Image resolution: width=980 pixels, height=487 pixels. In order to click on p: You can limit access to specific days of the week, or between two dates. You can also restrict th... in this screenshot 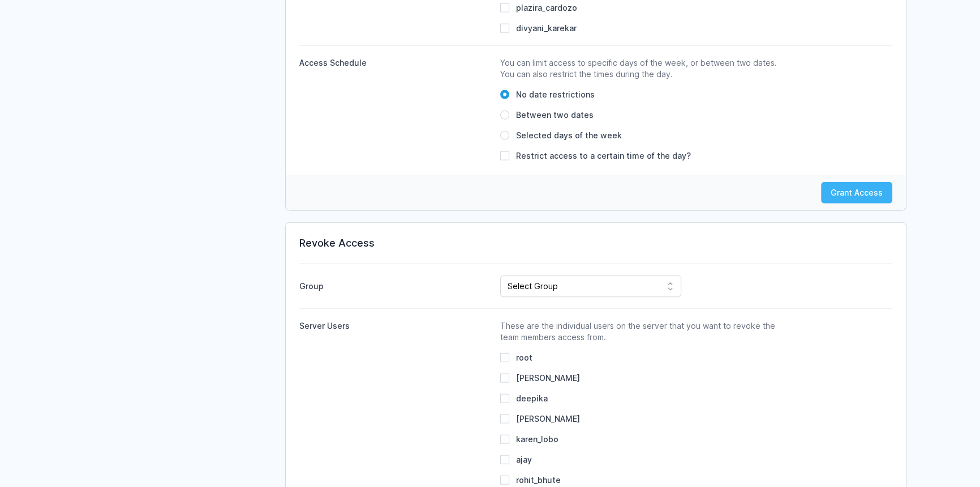, I will do `click(646, 68)`.